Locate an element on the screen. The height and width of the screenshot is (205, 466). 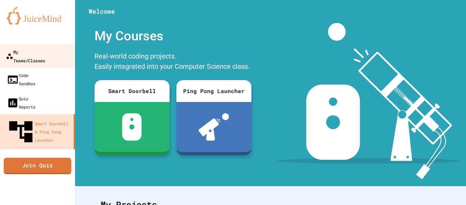
div: Code Sandbox is located at coordinates (21, 79).